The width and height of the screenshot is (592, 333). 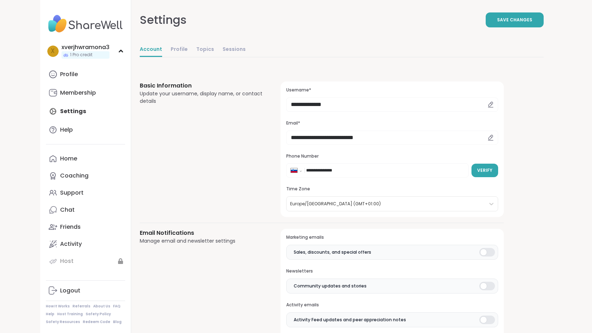 I want to click on span: 1 Pro credit, so click(x=81, y=55).